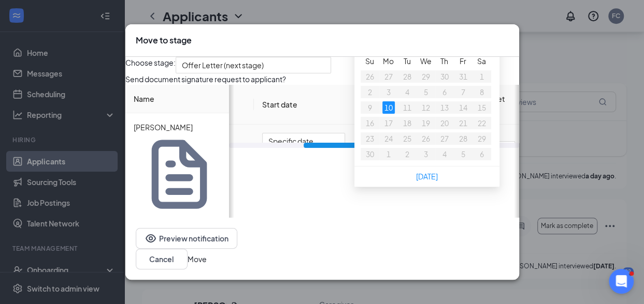 This screenshot has width=644, height=304. Describe the element at coordinates (180, 174) in the screenshot. I see `svg: Document` at that location.